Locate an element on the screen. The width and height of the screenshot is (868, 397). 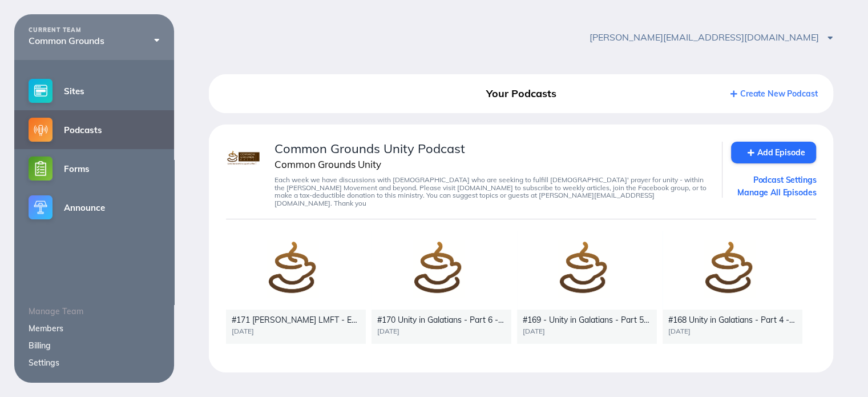
span: Manage Team is located at coordinates (56, 311).